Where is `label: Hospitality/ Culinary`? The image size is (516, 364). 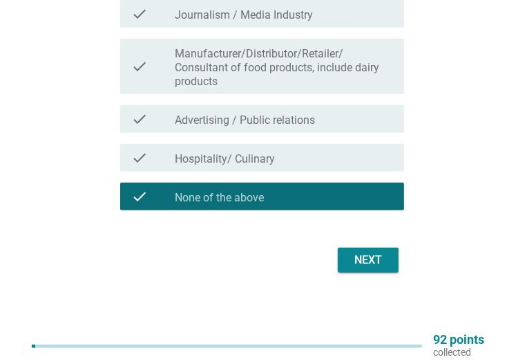 label: Hospitality/ Culinary is located at coordinates (225, 159).